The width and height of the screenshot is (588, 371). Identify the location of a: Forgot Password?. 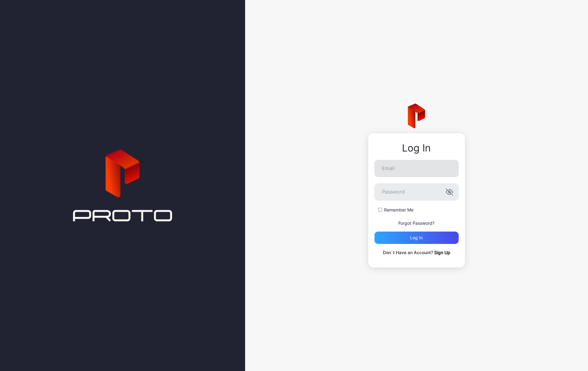
(416, 223).